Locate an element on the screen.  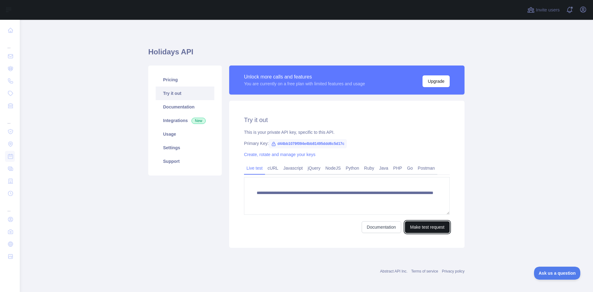
a: Go is located at coordinates (410, 168).